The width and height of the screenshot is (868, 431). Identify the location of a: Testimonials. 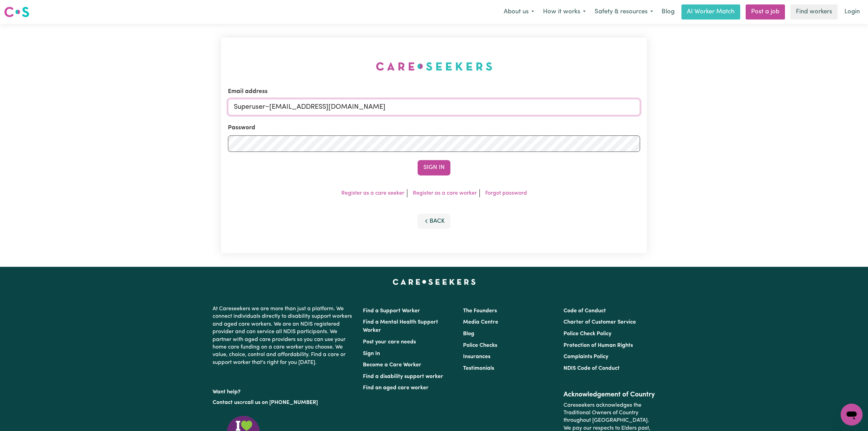
(478, 368).